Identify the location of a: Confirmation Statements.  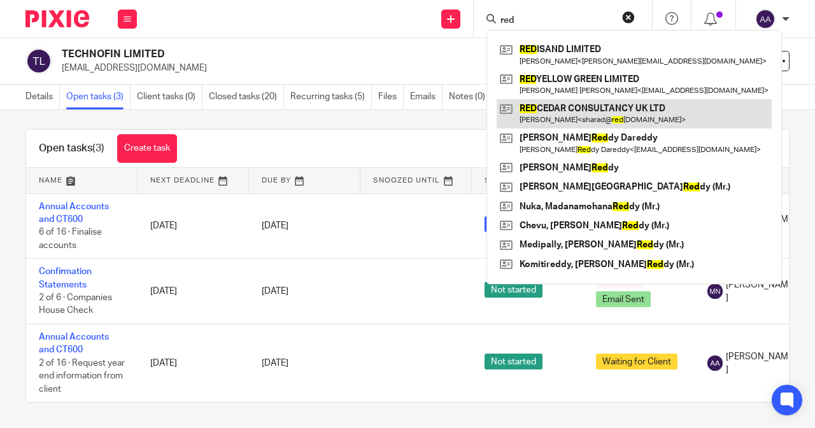
(65, 278).